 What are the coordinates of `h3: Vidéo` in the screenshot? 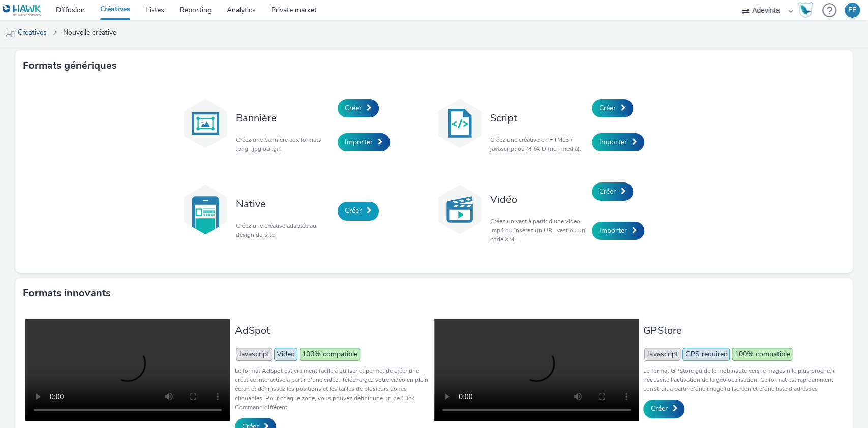 It's located at (539, 199).